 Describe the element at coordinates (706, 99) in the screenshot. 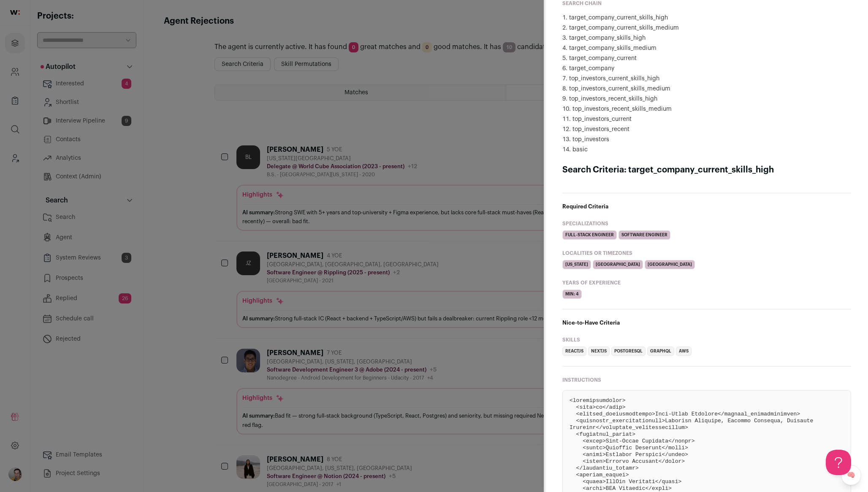

I see `li: top_investors_recent_skills_high` at that location.